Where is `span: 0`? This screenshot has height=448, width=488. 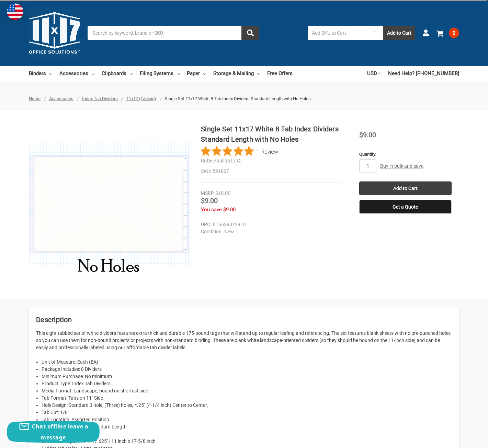
span: 0 is located at coordinates (454, 33).